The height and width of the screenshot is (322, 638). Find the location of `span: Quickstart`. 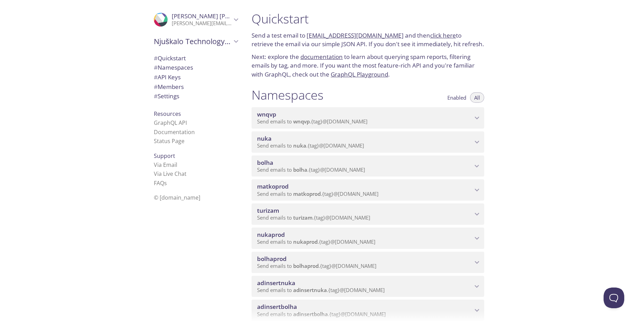

span: Quickstart is located at coordinates (170, 58).